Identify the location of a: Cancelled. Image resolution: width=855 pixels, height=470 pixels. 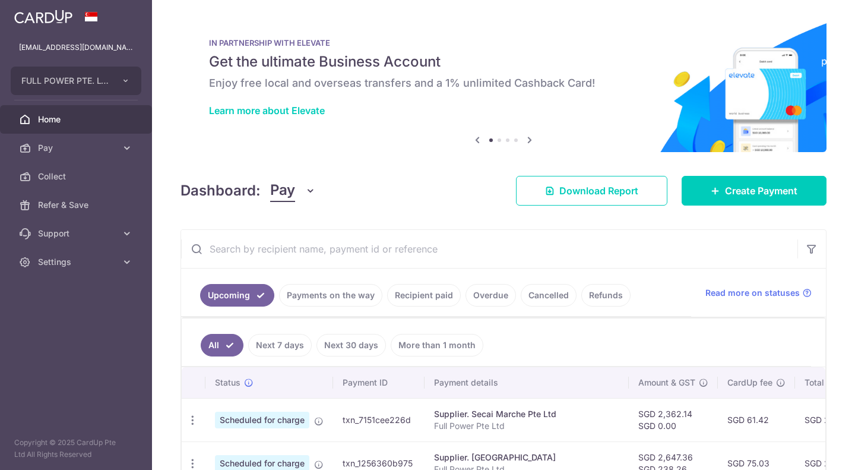
(549, 295).